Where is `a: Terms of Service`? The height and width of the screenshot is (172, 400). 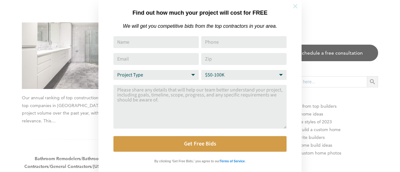
a: Terms of Service is located at coordinates (232, 161).